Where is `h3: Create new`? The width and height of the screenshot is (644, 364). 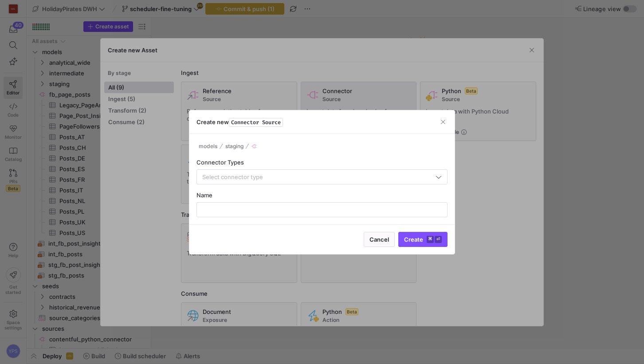 h3: Create new is located at coordinates (240, 122).